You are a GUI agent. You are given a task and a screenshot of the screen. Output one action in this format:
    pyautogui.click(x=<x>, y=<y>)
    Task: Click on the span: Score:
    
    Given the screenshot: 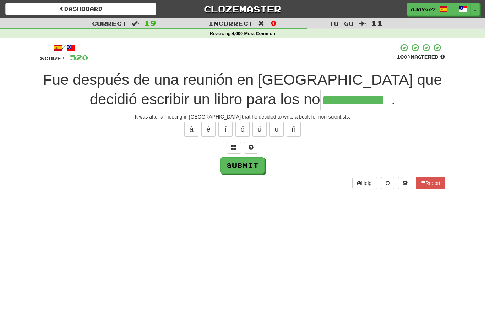 What is the action you would take?
    pyautogui.click(x=53, y=58)
    